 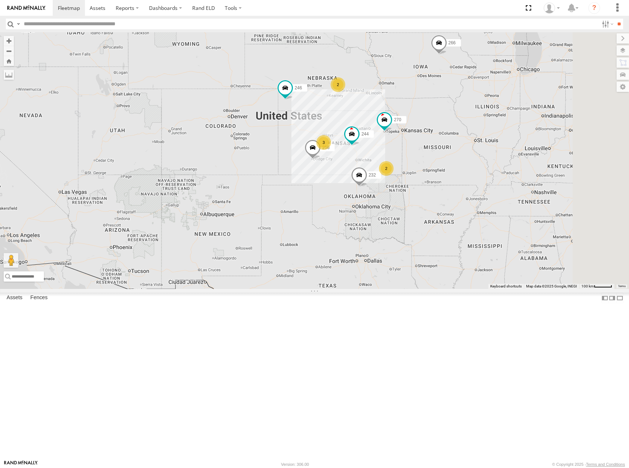 What do you see at coordinates (398, 120) in the screenshot?
I see `span: 270` at bounding box center [398, 120].